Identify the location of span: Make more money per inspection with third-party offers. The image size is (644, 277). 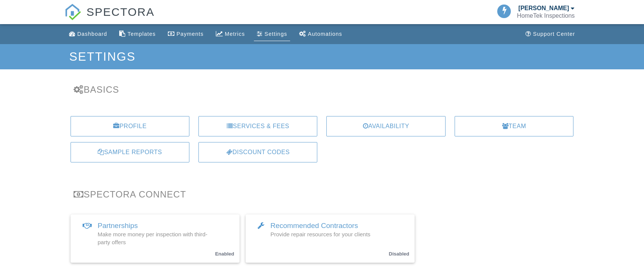
(152, 238).